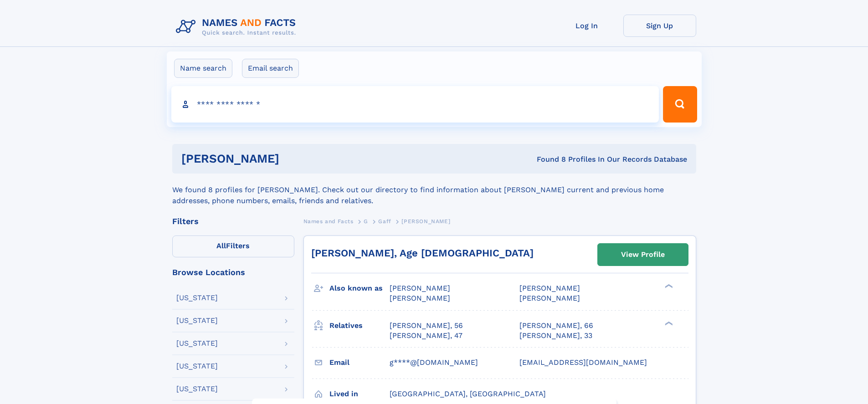  What do you see at coordinates (366, 222) in the screenshot?
I see `span: G` at bounding box center [366, 222].